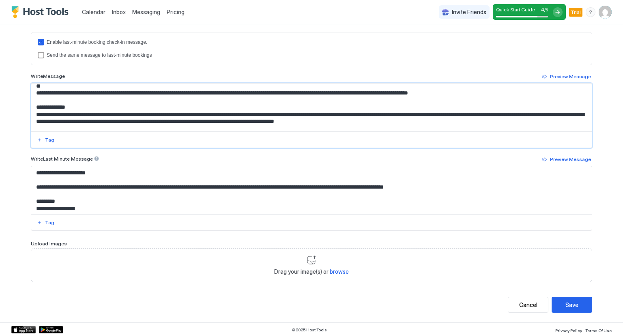  Describe the element at coordinates (49, 244) in the screenshot. I see `span: Upload Images` at that location.